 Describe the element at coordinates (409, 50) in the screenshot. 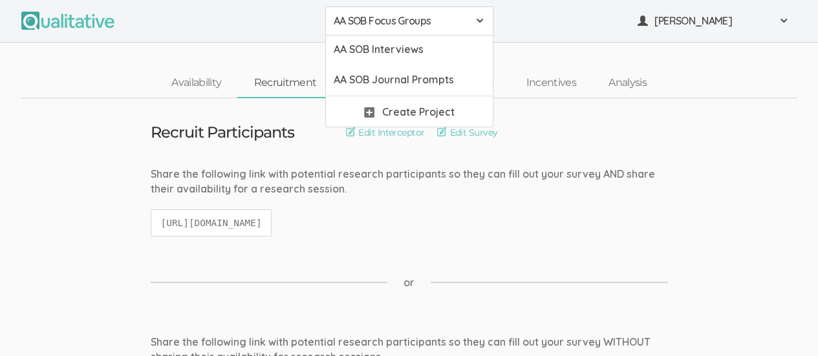

I see `a: AA SOB Interviews` at that location.